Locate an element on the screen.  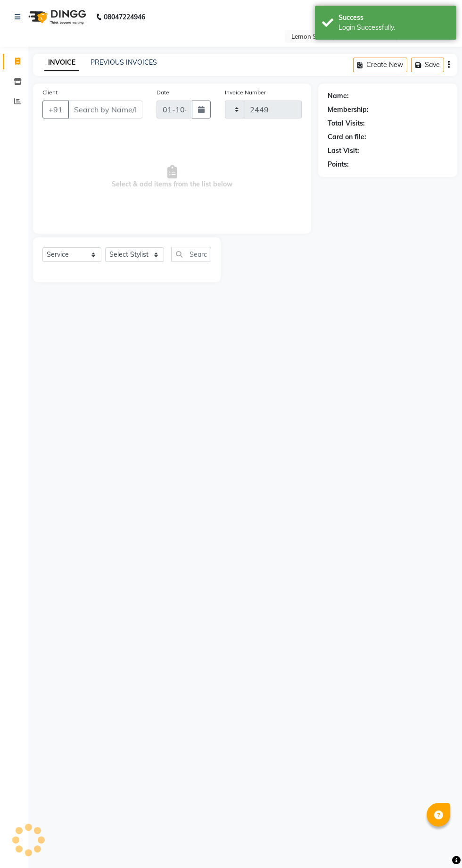
label: Date is located at coordinates (162, 92).